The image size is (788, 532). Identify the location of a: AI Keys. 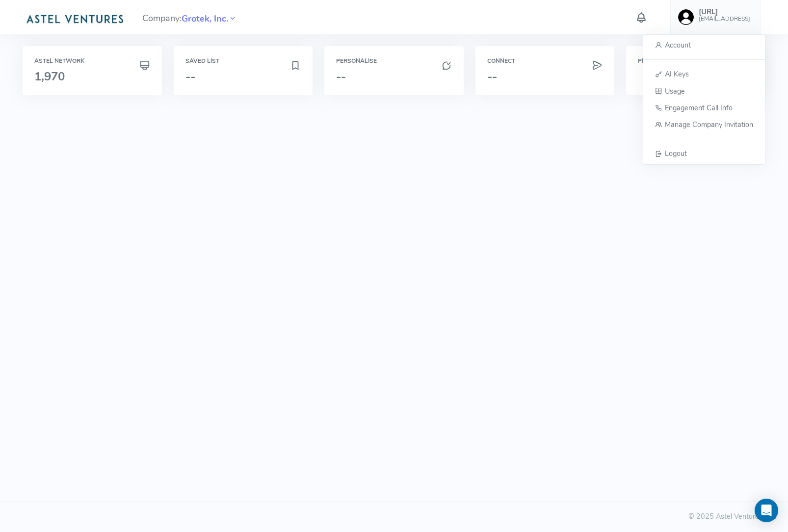
(704, 74).